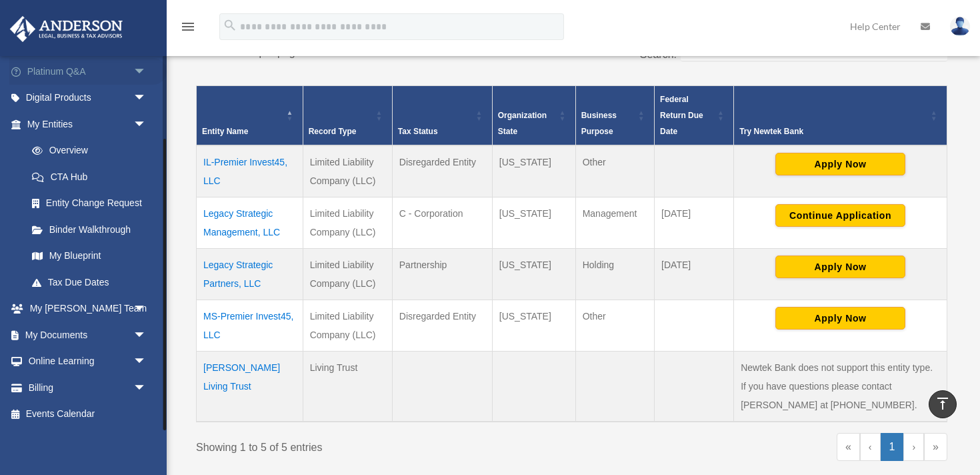 This screenshot has height=475, width=980. What do you see at coordinates (88, 361) in the screenshot?
I see `a: Online Learningarrow_drop_down` at bounding box center [88, 361].